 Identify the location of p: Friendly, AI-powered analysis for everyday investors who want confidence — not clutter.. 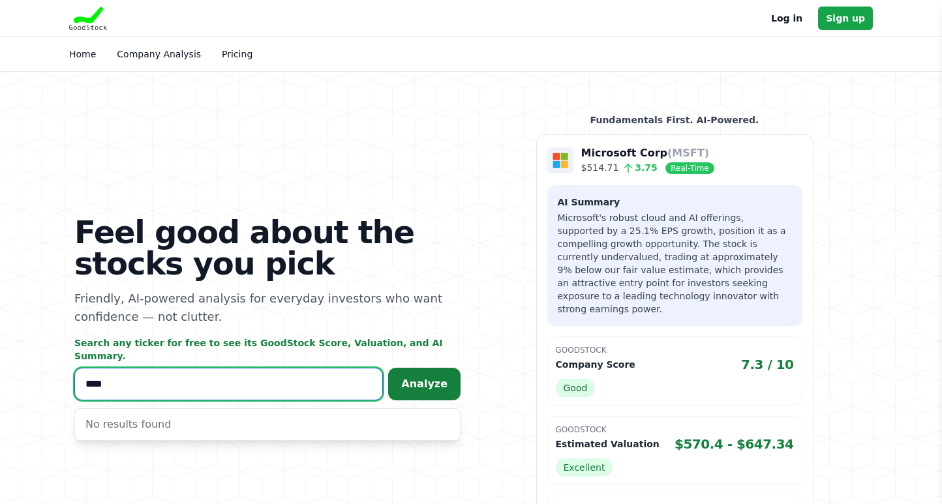
(267, 308).